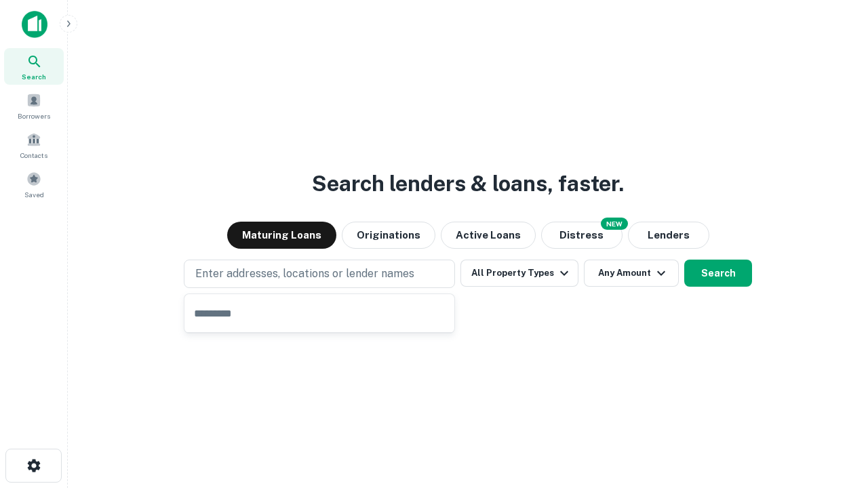 The width and height of the screenshot is (868, 488). What do you see at coordinates (615, 224) in the screenshot?
I see `div: NEW` at bounding box center [615, 224].